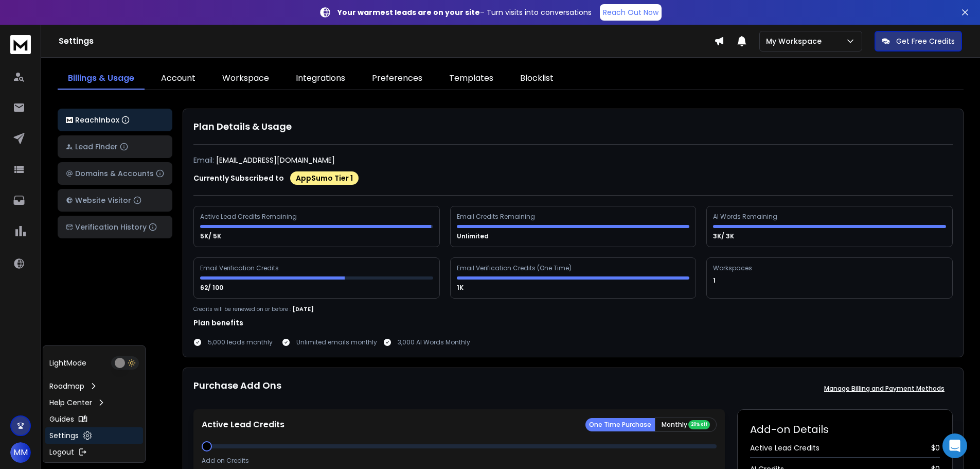 Image resolution: width=980 pixels, height=469 pixels. What do you see at coordinates (397, 79) in the screenshot?
I see `a: Preferences` at bounding box center [397, 79].